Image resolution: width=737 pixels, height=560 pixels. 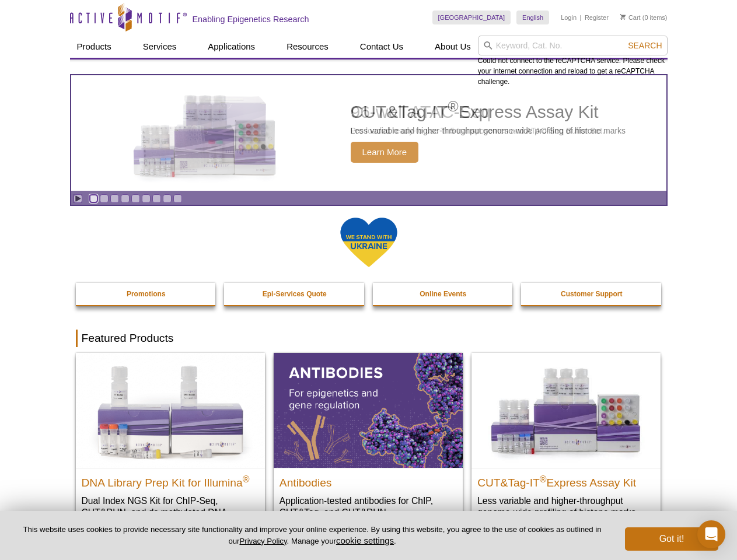 I want to click on strong: Epi-Services Quote, so click(x=295, y=294).